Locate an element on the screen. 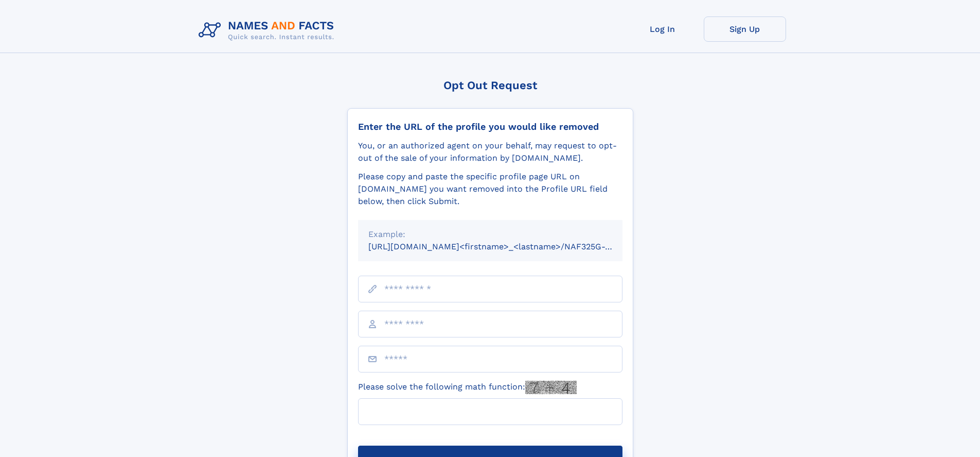  label: Please solve the following math function: is located at coordinates (467, 387).